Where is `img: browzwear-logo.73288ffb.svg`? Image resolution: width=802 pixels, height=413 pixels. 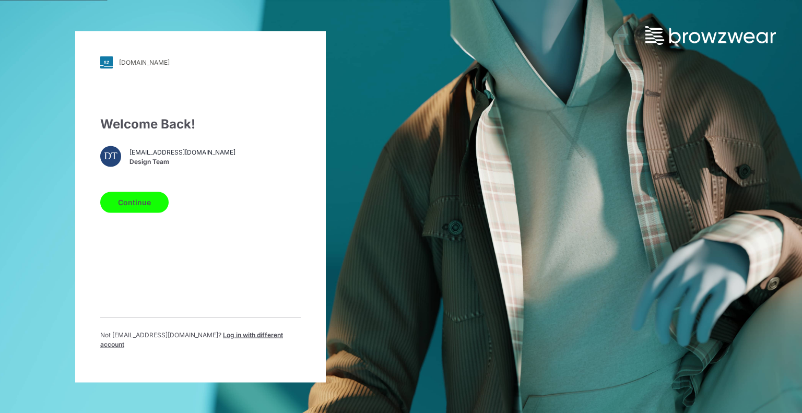
img: browzwear-logo.73288ffb.svg is located at coordinates (711, 36).